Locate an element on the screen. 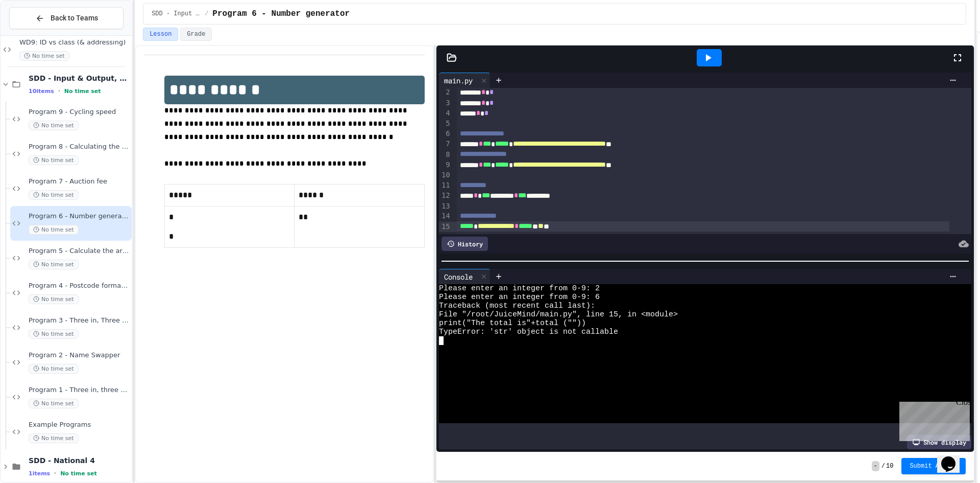  div: 13 is located at coordinates (445, 206).